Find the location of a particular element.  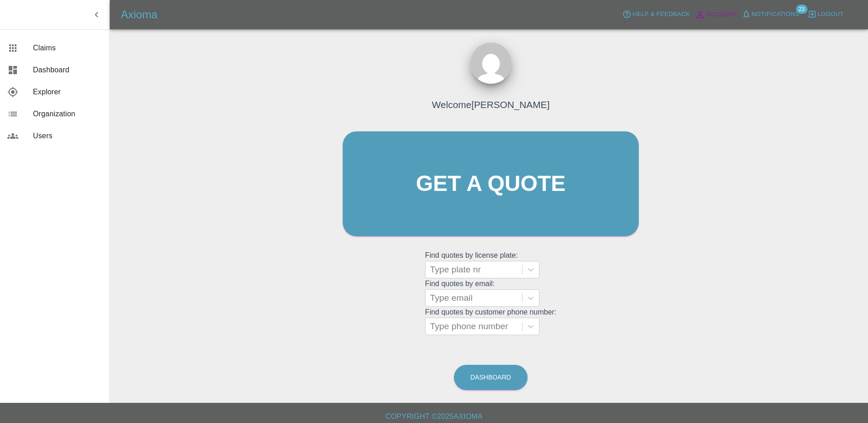

span: Account is located at coordinates (722, 15).